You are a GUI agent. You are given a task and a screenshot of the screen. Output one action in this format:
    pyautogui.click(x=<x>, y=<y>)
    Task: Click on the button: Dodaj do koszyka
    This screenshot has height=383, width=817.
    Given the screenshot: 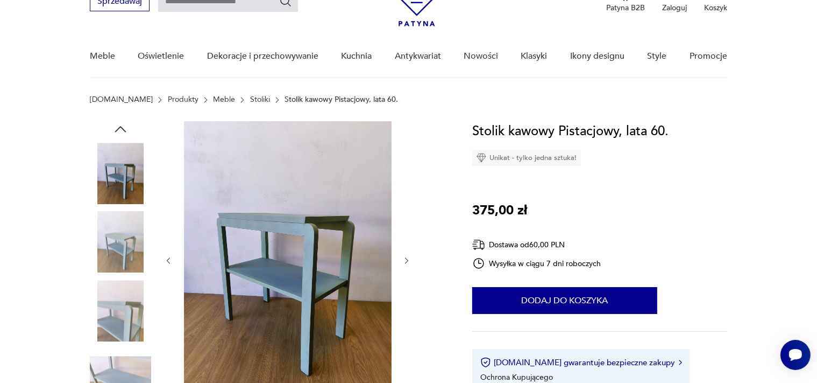 What is the action you would take?
    pyautogui.click(x=565, y=300)
    